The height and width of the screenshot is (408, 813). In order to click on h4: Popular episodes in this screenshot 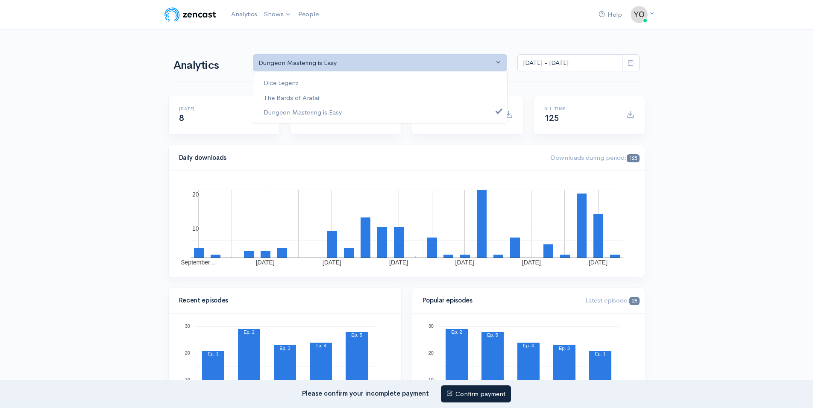, I will do `click(499, 300)`.